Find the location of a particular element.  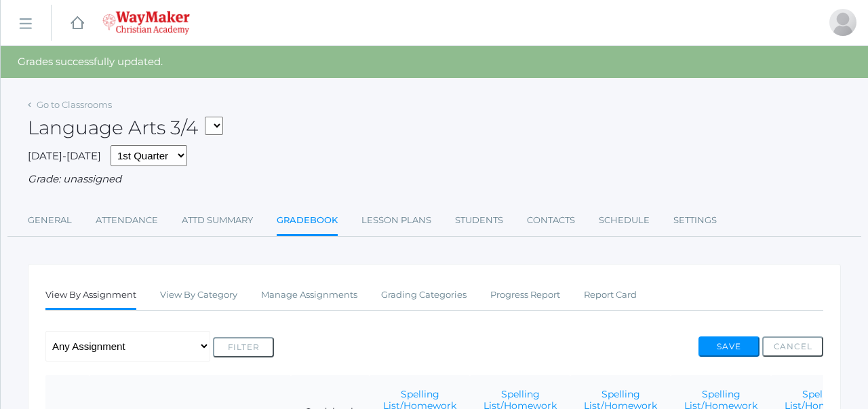

a: Report Card is located at coordinates (610, 295).